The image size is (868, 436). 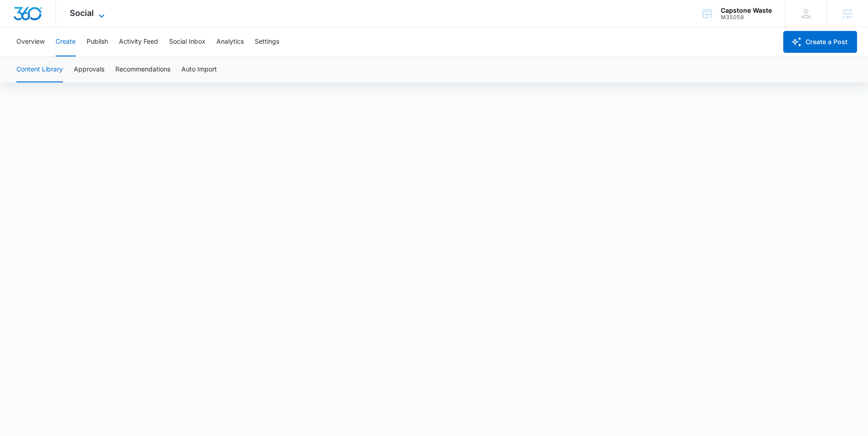 What do you see at coordinates (139, 42) in the screenshot?
I see `button: Activity Feed` at bounding box center [139, 42].